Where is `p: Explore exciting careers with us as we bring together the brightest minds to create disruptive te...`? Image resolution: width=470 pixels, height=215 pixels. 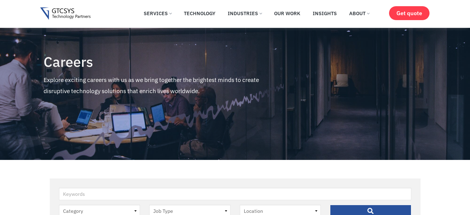
p: Explore exciting careers with us as we bring together the brightest minds to create disruptive te... is located at coordinates (162, 85).